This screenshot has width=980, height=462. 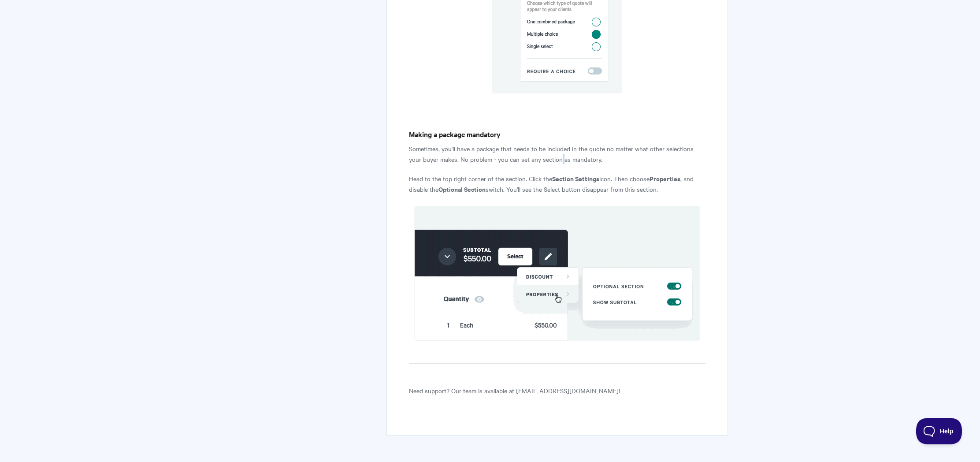 What do you see at coordinates (576, 178) in the screenshot?
I see `strong: Section Settings` at bounding box center [576, 178].